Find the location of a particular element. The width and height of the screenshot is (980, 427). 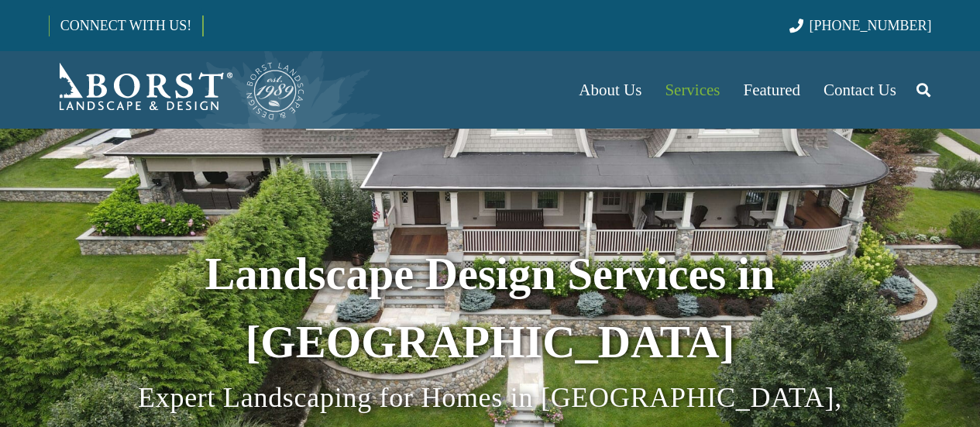

a: Contact Us is located at coordinates (860, 90).